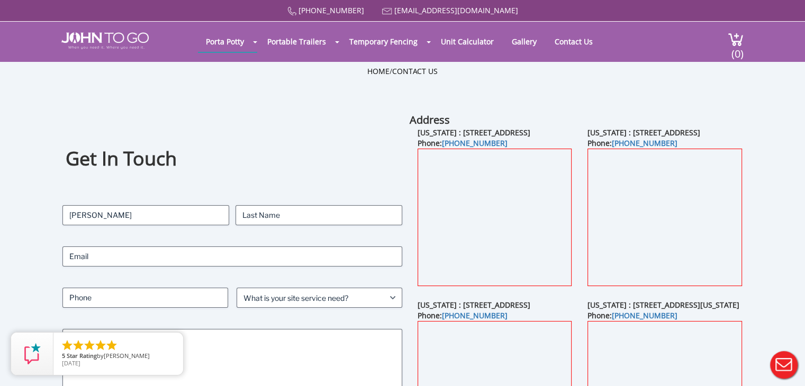 The image size is (805, 386). I want to click on input: Last Name, so click(319, 215).